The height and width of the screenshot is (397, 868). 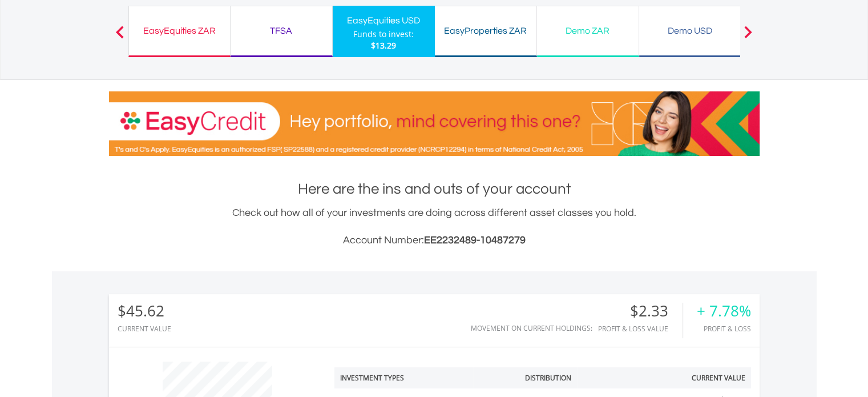 What do you see at coordinates (548, 378) in the screenshot?
I see `div: Distribution` at bounding box center [548, 378].